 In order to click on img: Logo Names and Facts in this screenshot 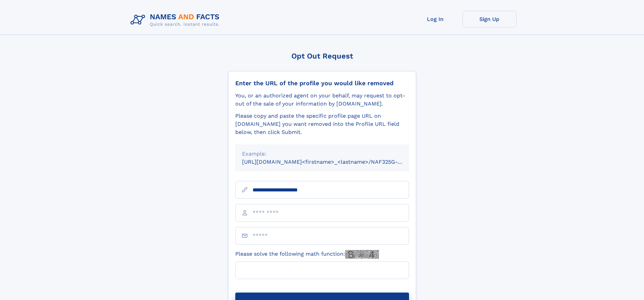, I will do `click(176, 20)`.